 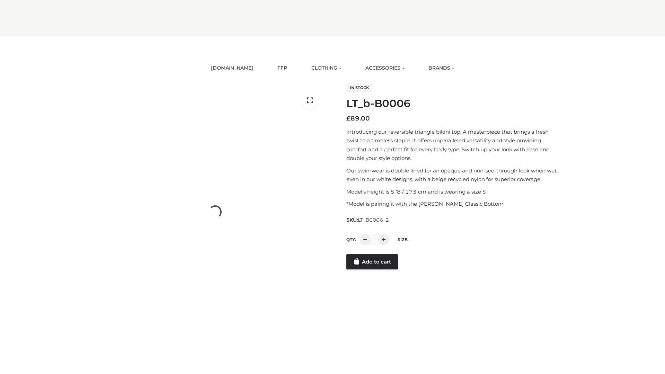 I want to click on p: Our swimwear is double lined for an opaque and non-see-through look when wet, even in our white d..., so click(x=454, y=175).